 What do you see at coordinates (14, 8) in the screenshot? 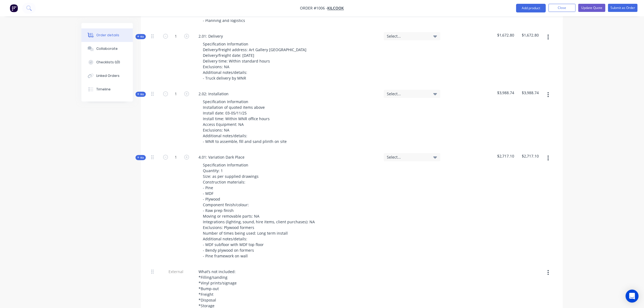
I see `img: Factory` at bounding box center [14, 8].